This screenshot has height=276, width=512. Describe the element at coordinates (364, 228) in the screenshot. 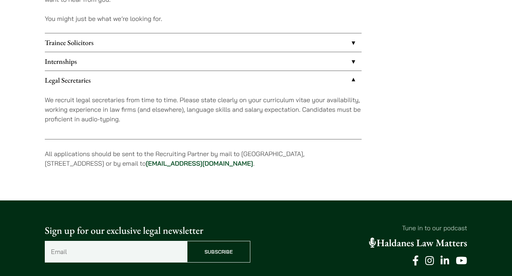

I see `p: Tune in to our podcast` at that location.